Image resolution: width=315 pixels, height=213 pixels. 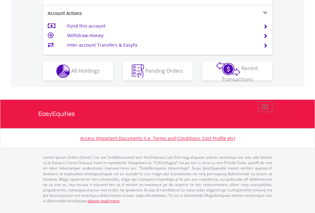 What do you see at coordinates (157, 71) in the screenshot?
I see `button: Pending Orders` at bounding box center [157, 71].